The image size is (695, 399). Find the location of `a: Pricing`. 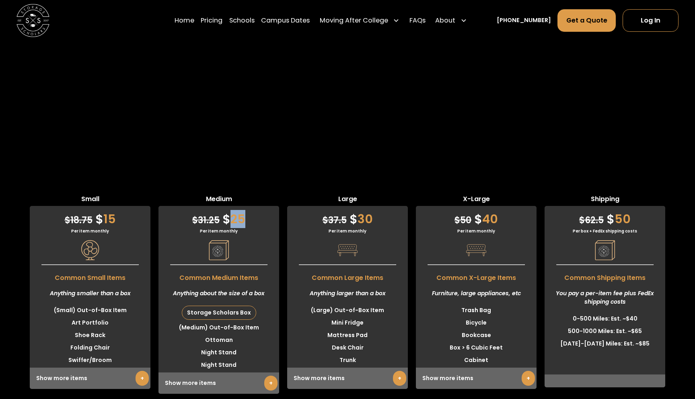

a: Pricing is located at coordinates (211, 21).